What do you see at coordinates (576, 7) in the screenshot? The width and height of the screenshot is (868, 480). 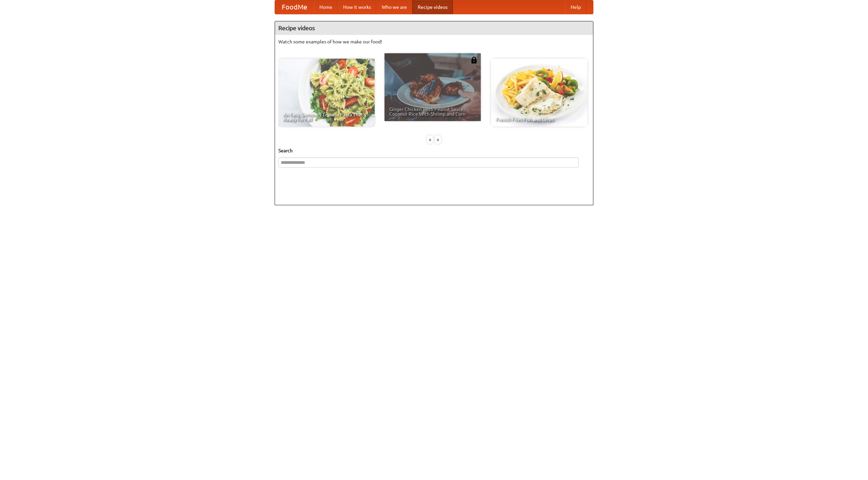 I see `a: Help` at bounding box center [576, 7].